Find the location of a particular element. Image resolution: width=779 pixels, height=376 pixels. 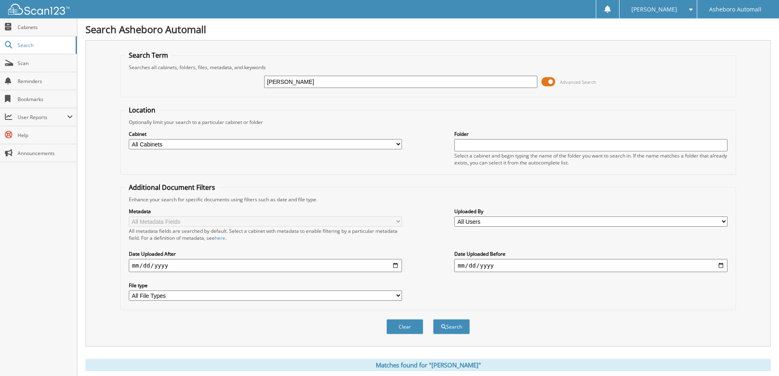

label: Metadata is located at coordinates (265, 211).